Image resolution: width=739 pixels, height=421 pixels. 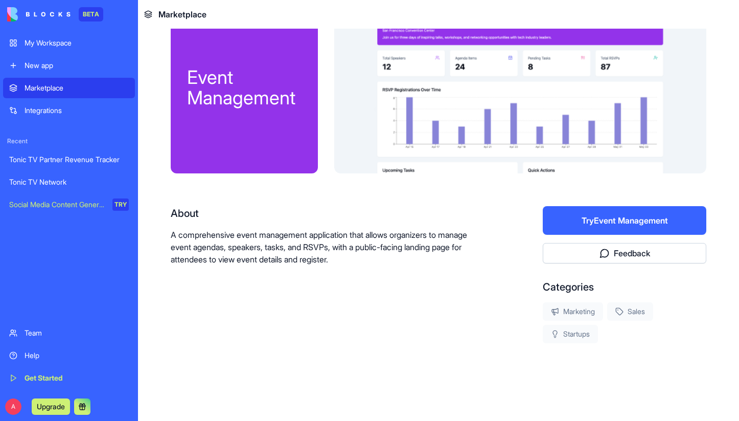 I want to click on div: Help, so click(x=77, y=355).